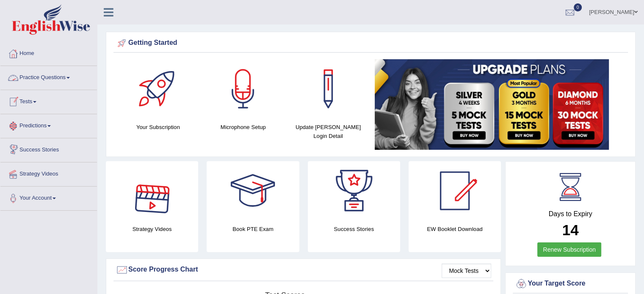 This screenshot has width=644, height=294. Describe the element at coordinates (152, 229) in the screenshot. I see `h4: Strategy Videos` at that location.